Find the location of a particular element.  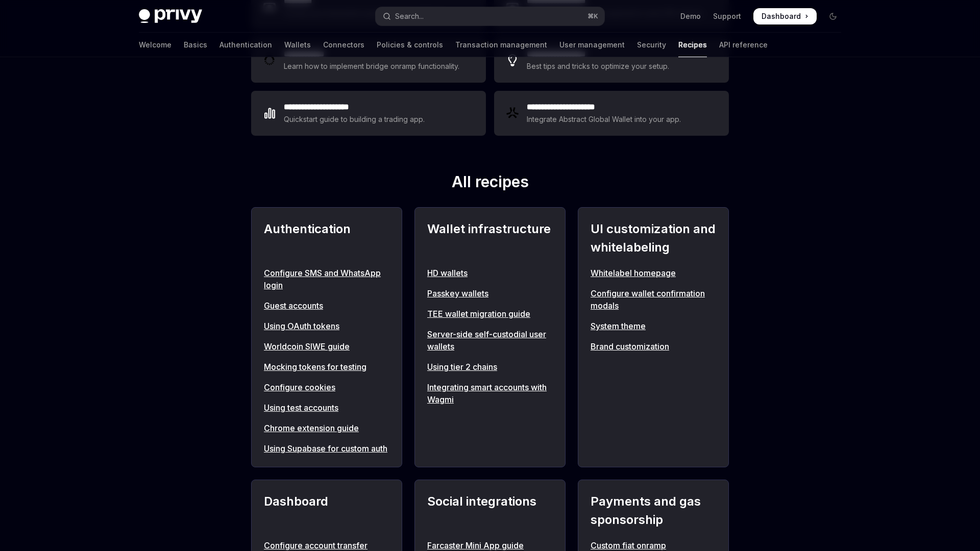

span: ⌘ K is located at coordinates (593, 17).